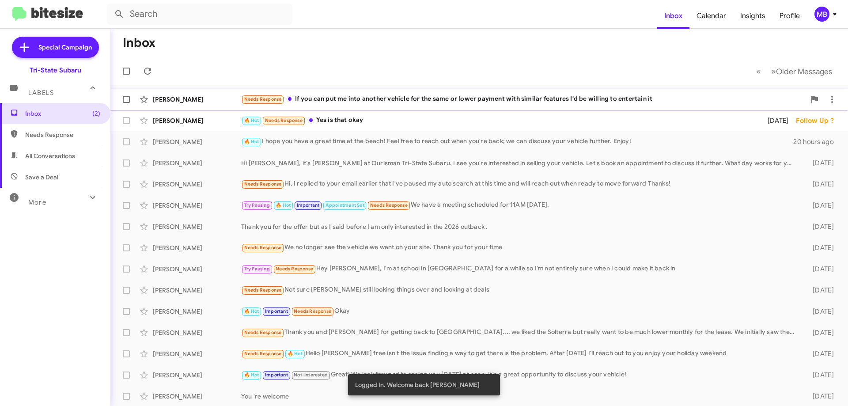 This screenshot has height=406, width=848. Describe the element at coordinates (520, 311) in the screenshot. I see `div: Okay` at that location.